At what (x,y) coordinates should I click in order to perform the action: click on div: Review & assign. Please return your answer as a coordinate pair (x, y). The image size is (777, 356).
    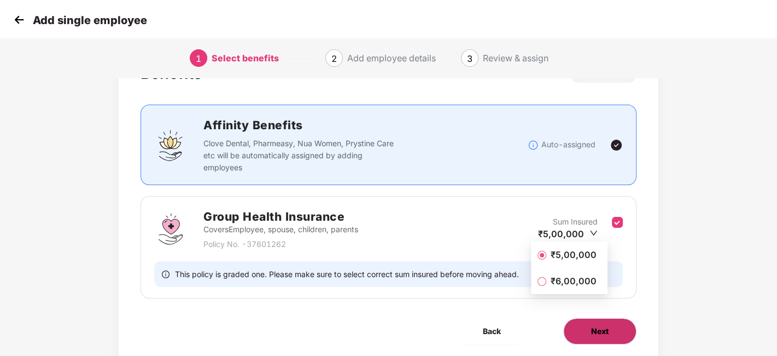
    Looking at the image, I should click on (516, 58).